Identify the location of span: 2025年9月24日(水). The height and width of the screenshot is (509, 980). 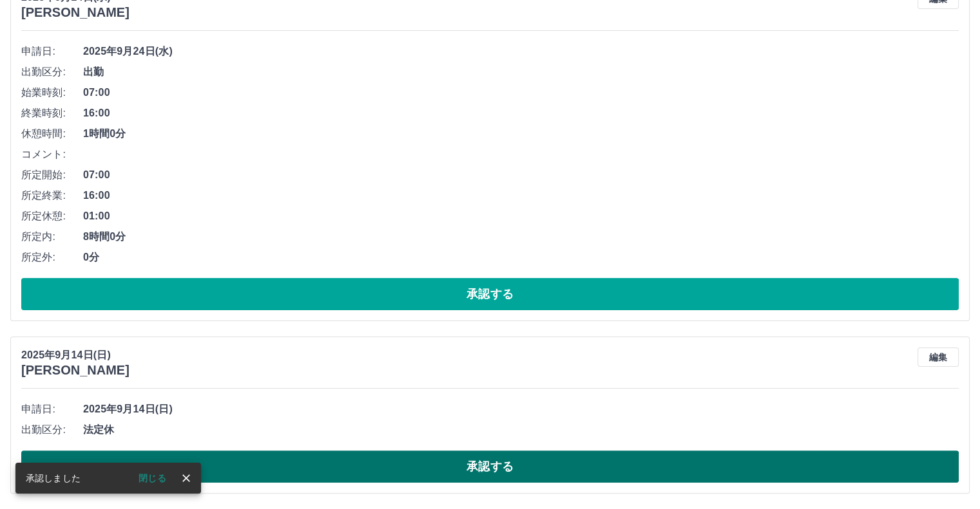
(521, 52).